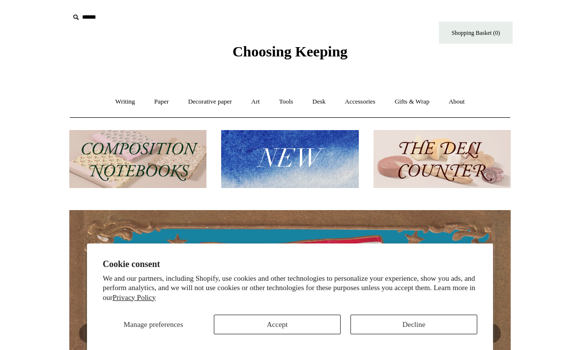 The image size is (580, 350). Describe the element at coordinates (286, 102) in the screenshot. I see `a: Tools` at that location.